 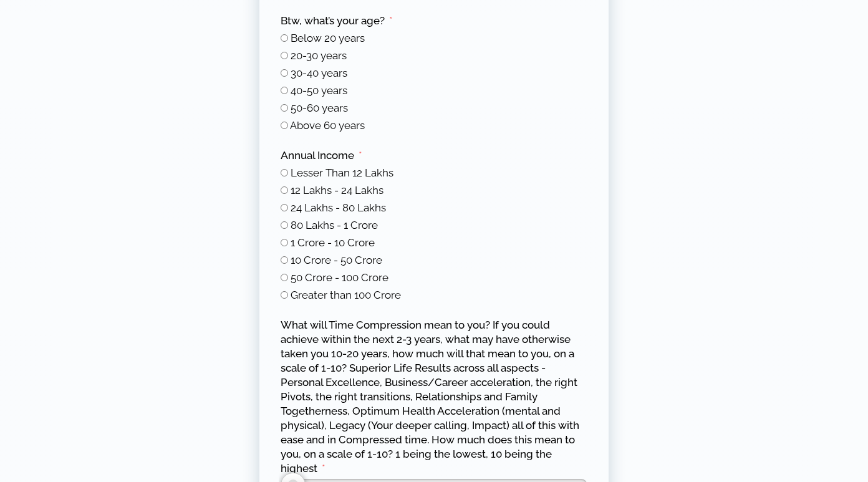 I want to click on input: 80 Lakhs - 1 Crore, so click(x=285, y=225).